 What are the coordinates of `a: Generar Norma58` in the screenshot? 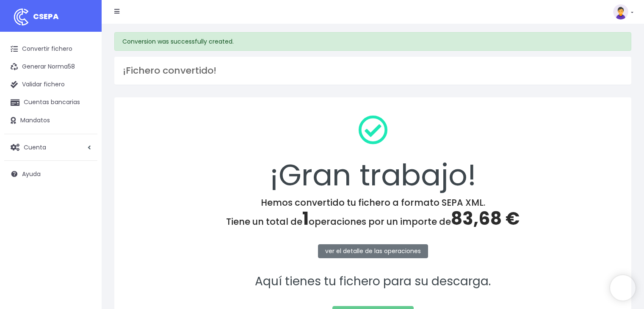 It's located at (51, 67).